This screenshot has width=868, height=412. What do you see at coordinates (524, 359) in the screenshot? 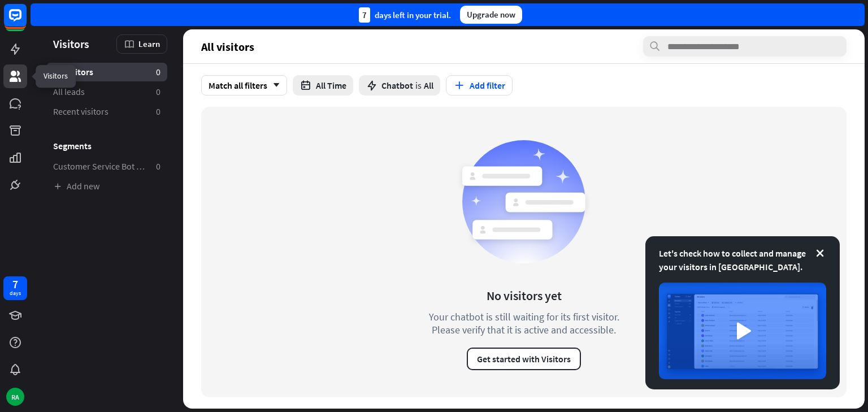
I see `button: Get started with Visitors` at bounding box center [524, 359].